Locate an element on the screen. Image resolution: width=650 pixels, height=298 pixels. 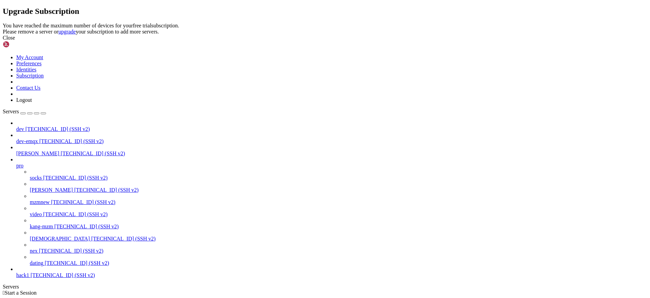
li: pro is located at coordinates (332, 212).